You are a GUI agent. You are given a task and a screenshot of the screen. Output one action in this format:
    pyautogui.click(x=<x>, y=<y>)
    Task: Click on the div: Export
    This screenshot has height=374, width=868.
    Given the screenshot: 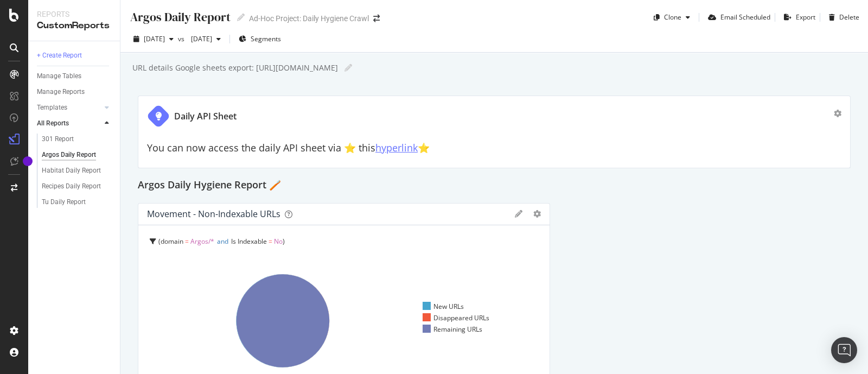 What is the action you would take?
    pyautogui.click(x=806, y=17)
    